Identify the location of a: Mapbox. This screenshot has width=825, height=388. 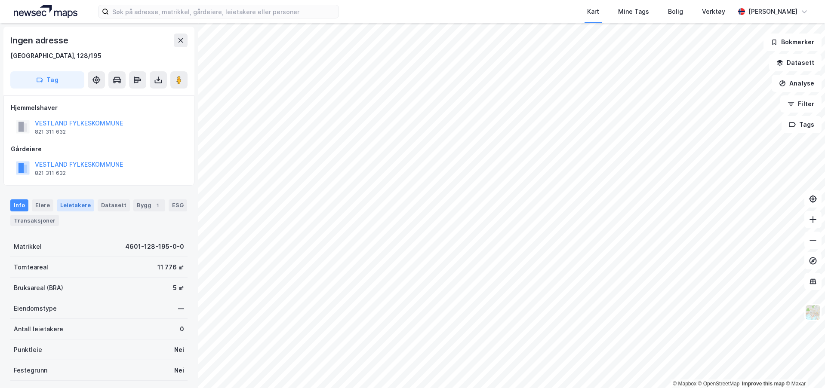
(684, 384).